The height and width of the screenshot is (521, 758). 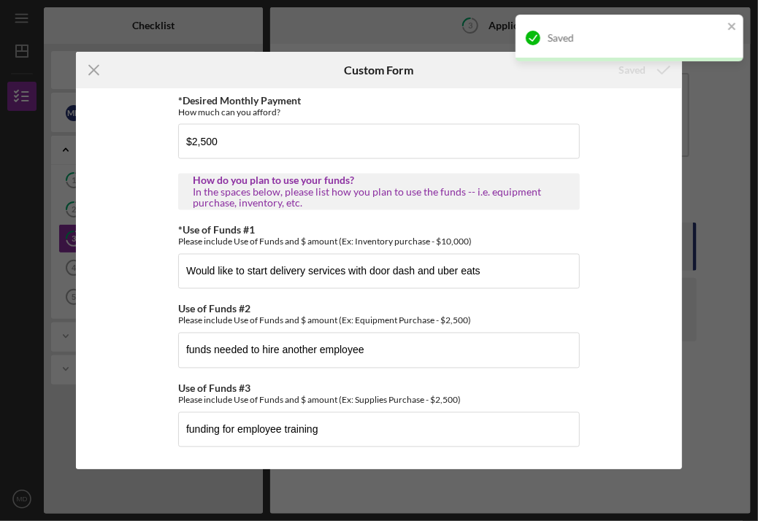 What do you see at coordinates (378, 70) in the screenshot?
I see `h6: Custom Form` at bounding box center [378, 70].